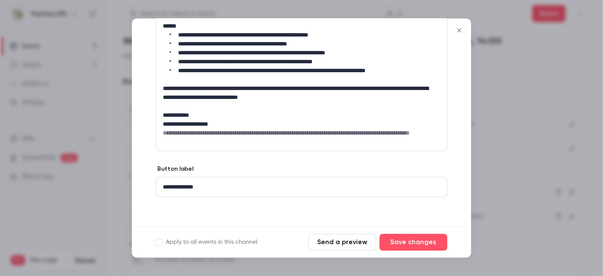 This screenshot has width=603, height=276. I want to click on button: Close, so click(459, 31).